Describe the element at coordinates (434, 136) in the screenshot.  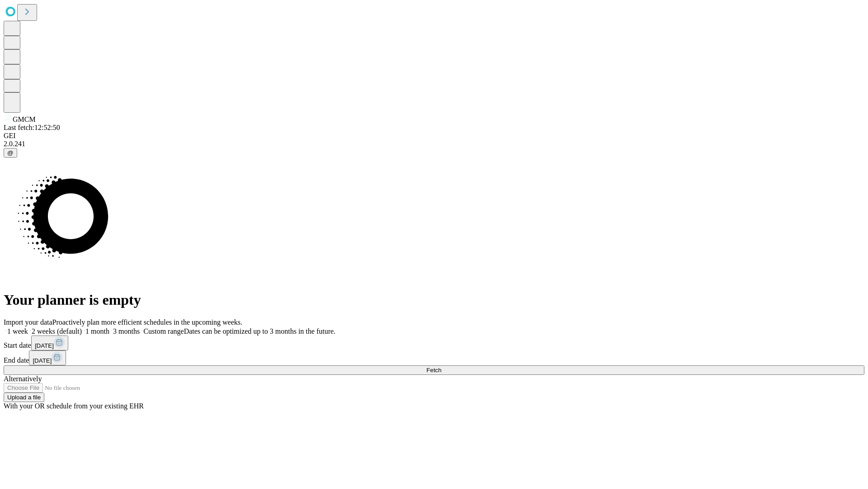
I see `div: GEI` at that location.